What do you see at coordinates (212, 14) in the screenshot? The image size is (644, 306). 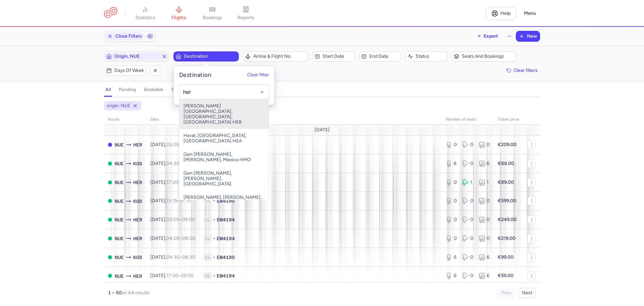 I see `a: bookings` at bounding box center [212, 14].